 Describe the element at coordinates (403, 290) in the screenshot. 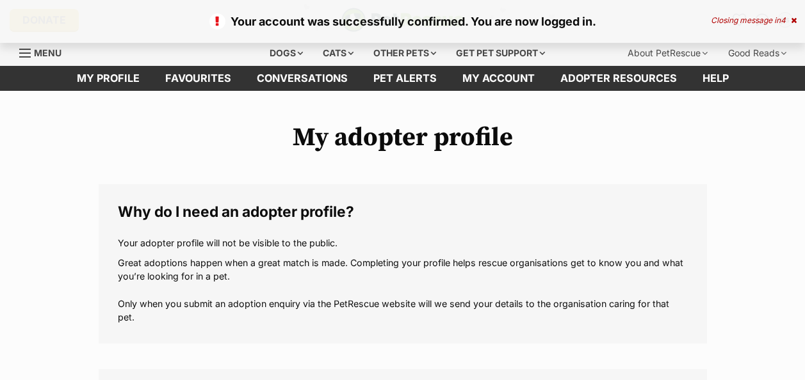

I see `p: Great adoptions happen when a great match is made. Completing your profile helps rescue organisat...` at that location.